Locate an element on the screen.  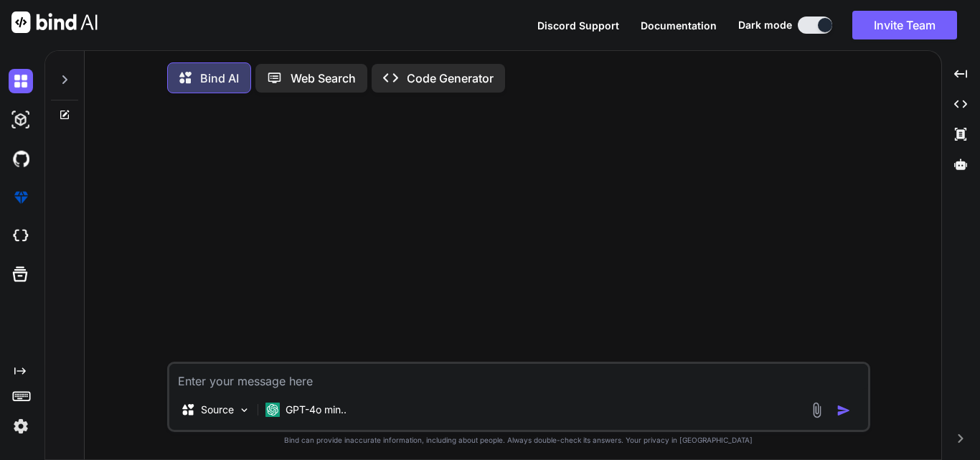
p: Source is located at coordinates (218, 410).